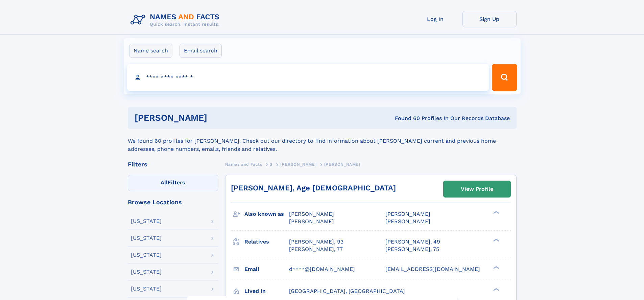 Image resolution: width=644 pixels, height=300 pixels. Describe the element at coordinates (267, 291) in the screenshot. I see `h3: Lived in` at that location.